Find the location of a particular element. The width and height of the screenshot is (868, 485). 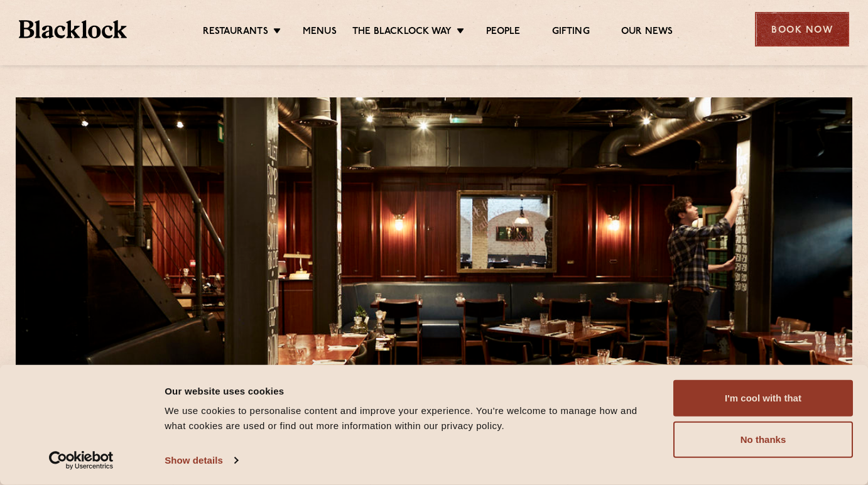

a: Usercentrics Cookiebot - opens in a new window is located at coordinates (81, 460).